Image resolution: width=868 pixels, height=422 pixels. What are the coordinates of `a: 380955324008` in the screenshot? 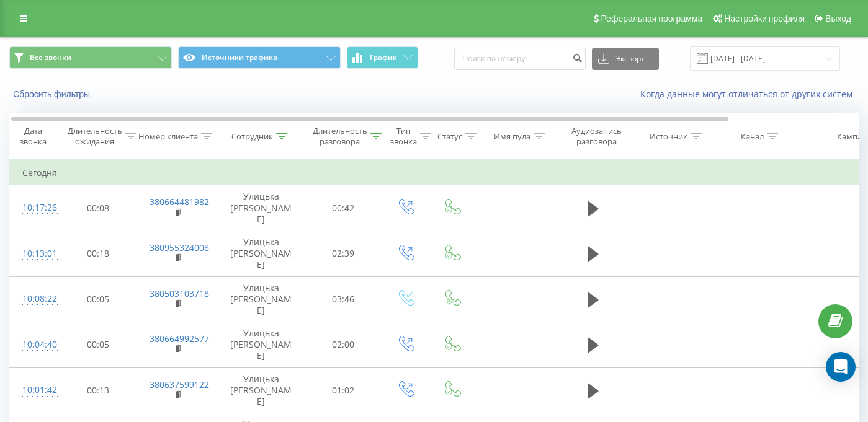 It's located at (179, 247).